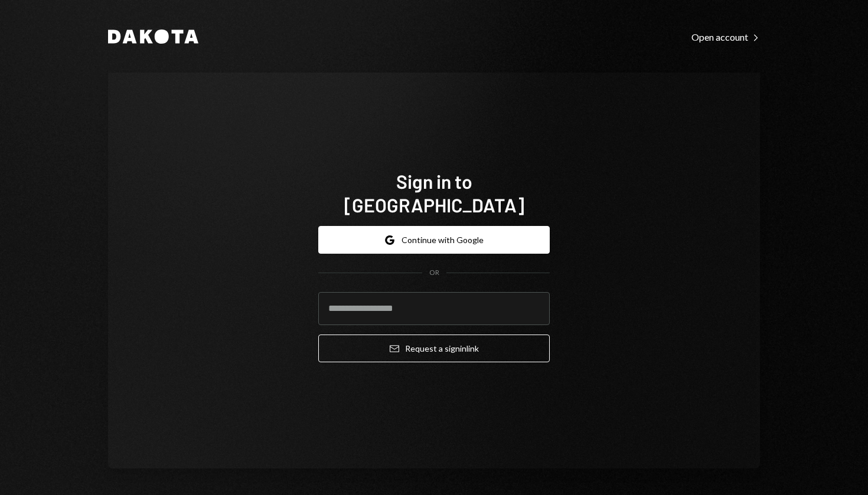 This screenshot has height=495, width=868. Describe the element at coordinates (434, 273) in the screenshot. I see `div: OR` at that location.